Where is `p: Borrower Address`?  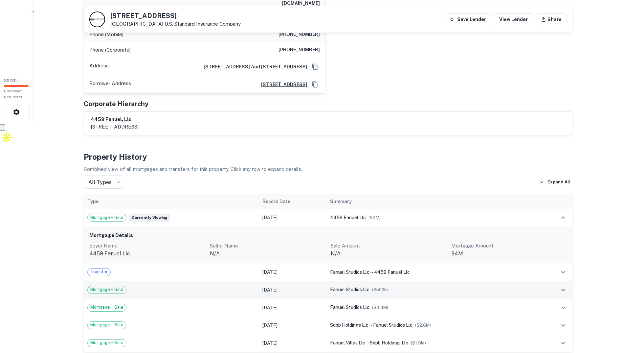 p: Borrower Address is located at coordinates (110, 84).